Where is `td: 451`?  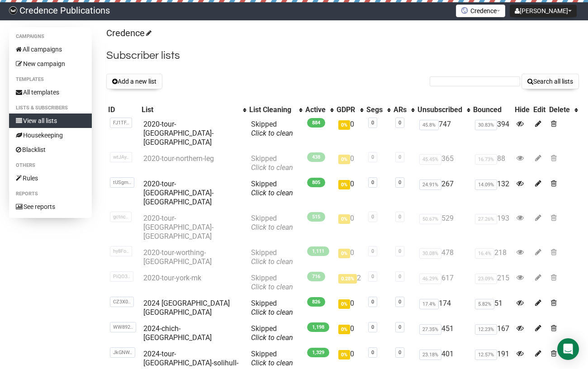 td: 451 is located at coordinates (443, 333).